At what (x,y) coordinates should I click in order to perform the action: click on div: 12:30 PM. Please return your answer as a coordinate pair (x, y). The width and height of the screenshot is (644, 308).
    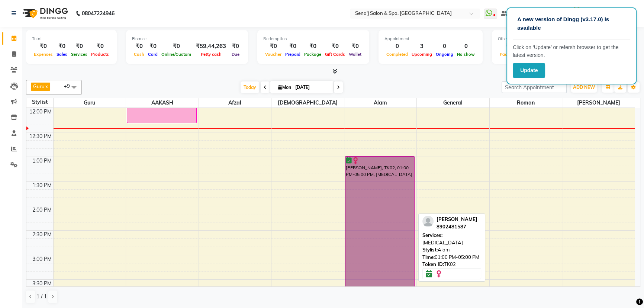
    Looking at the image, I should click on (41, 136).